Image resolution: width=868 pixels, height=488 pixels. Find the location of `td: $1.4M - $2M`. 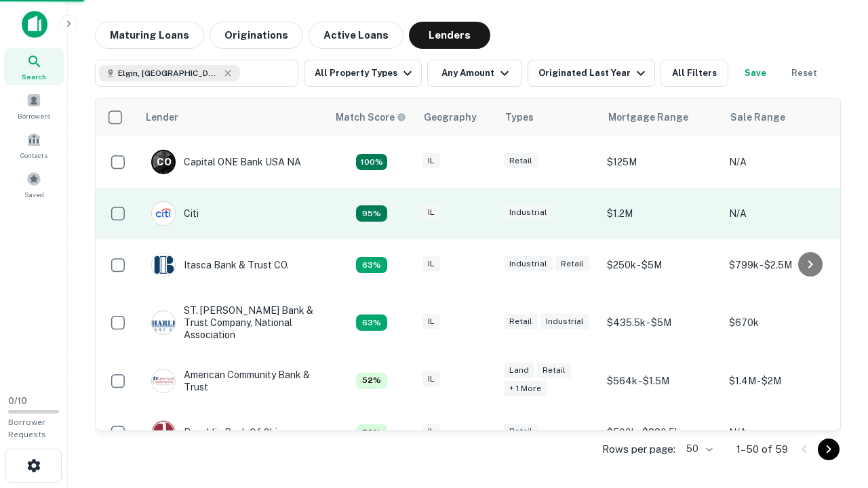

td: $1.4M - $2M is located at coordinates (783, 381).